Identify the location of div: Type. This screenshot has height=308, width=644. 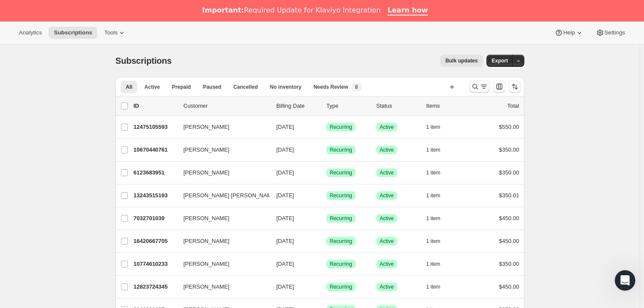
(348, 106).